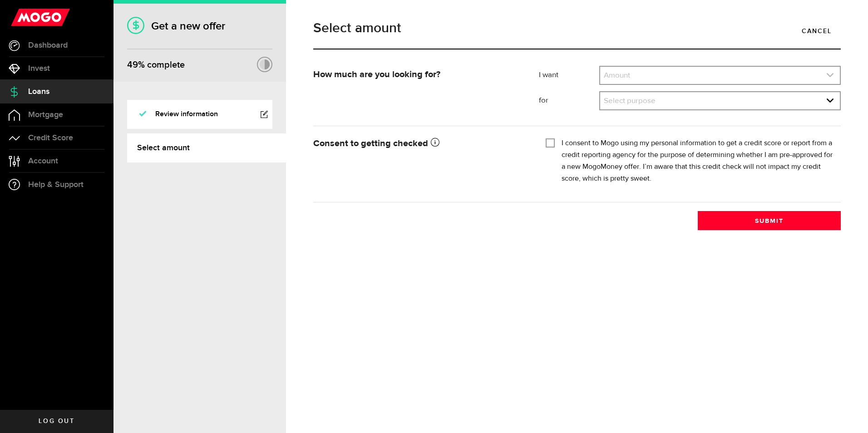 This screenshot has height=433, width=868. Describe the element at coordinates (56, 185) in the screenshot. I see `span: Help & Support` at that location.